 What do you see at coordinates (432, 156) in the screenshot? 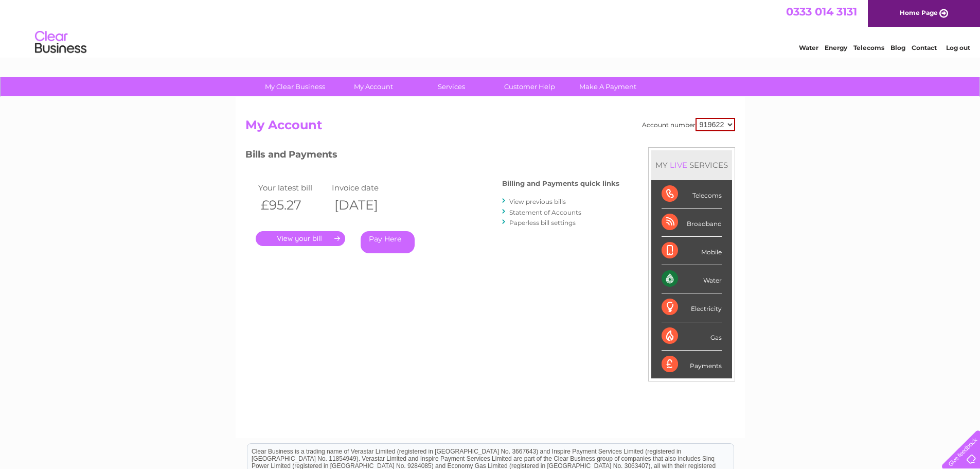
I see `h3: Bills and Payments` at bounding box center [432, 156].